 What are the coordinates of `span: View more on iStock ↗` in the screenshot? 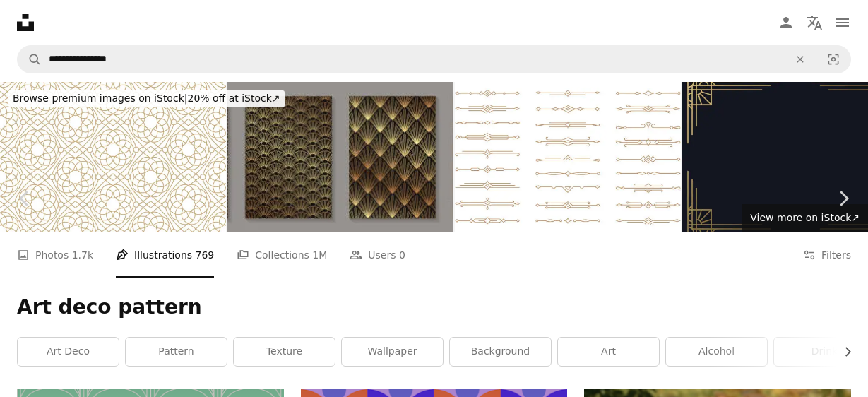 It's located at (805, 218).